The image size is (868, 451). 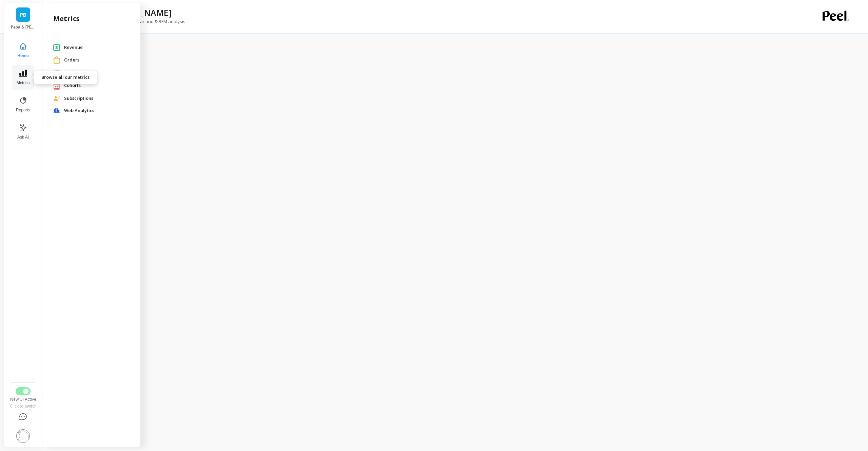 I want to click on span: Metrics, so click(x=23, y=83).